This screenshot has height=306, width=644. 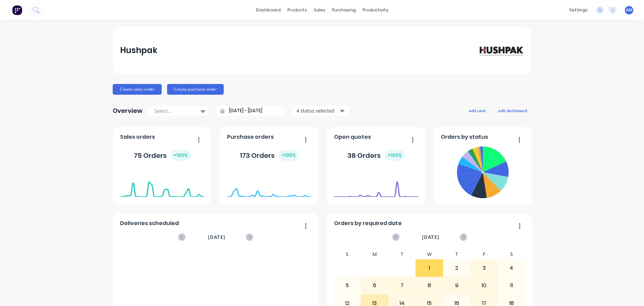 I want to click on div: 8, so click(x=430, y=285).